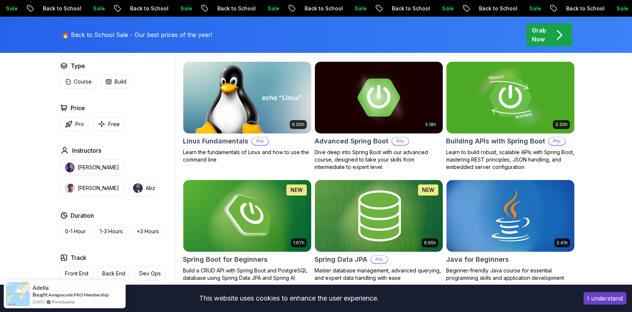 This screenshot has height=312, width=632. What do you see at coordinates (379, 98) in the screenshot?
I see `img: Advanced Spring Boot card` at bounding box center [379, 98].